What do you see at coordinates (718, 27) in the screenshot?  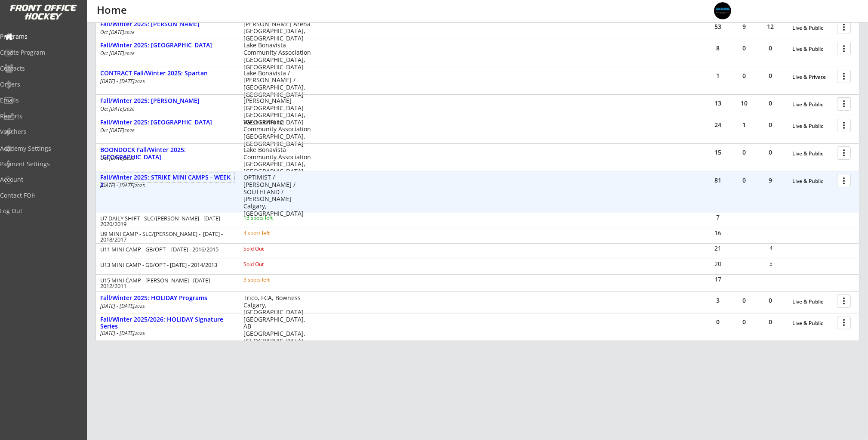 I see `div: 53` at bounding box center [718, 27].